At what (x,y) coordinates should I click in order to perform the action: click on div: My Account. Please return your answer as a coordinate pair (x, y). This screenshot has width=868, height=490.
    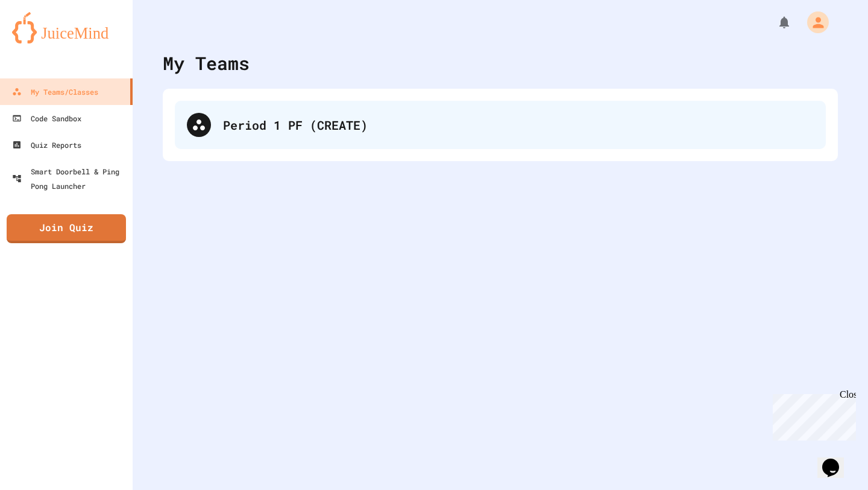
    Looking at the image, I should click on (813, 22).